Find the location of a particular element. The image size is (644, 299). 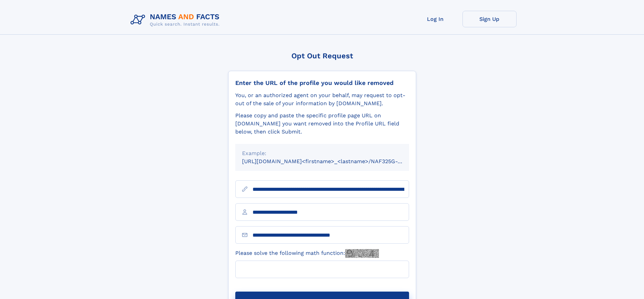

a: Sign Up is located at coordinates (490, 19).